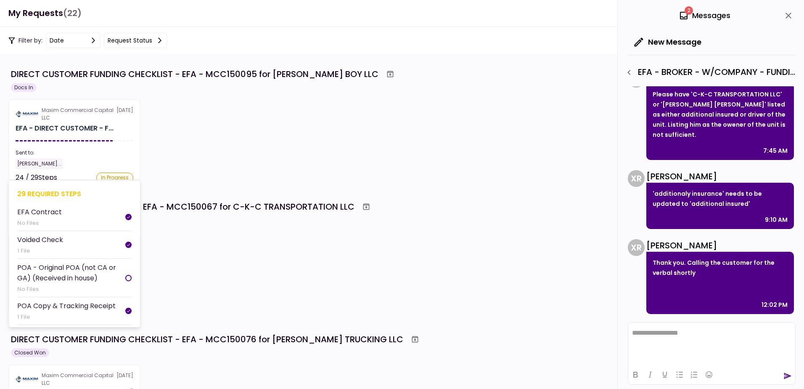  I want to click on div: BROKER'S FUNDING CHECKLIST - EFA - MCC150067 for C-K-C TRANSPORTATION LLC, so click(182, 206).